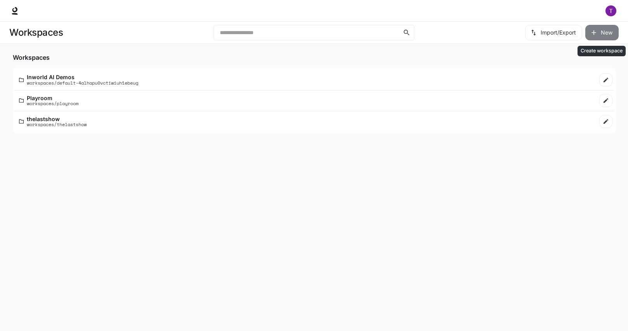 Image resolution: width=628 pixels, height=331 pixels. Describe the element at coordinates (57, 124) in the screenshot. I see `p: workspaces/thelastshow` at that location.